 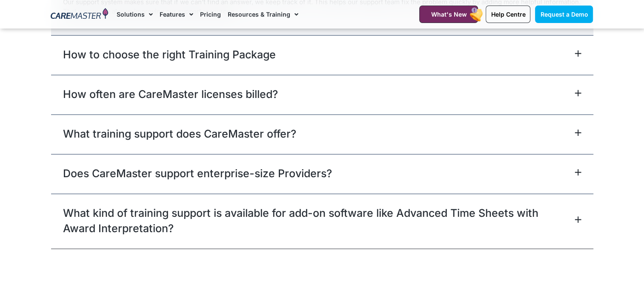 I want to click on div: How often are CareMaster licenses billed?, so click(x=322, y=95).